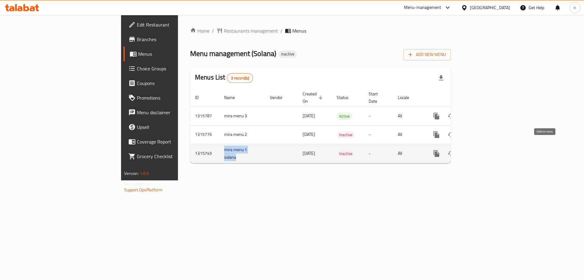  I want to click on a: Menu disclaimer, so click(171, 112).